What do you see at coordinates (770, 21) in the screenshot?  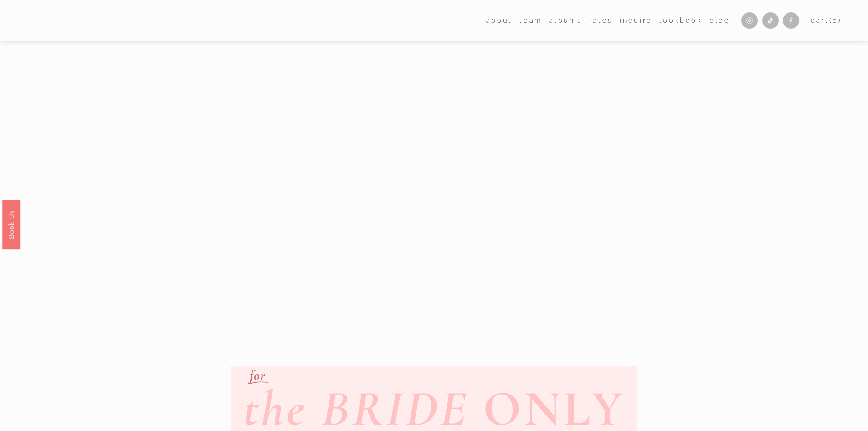 I see `a: TikTok` at bounding box center [770, 21].